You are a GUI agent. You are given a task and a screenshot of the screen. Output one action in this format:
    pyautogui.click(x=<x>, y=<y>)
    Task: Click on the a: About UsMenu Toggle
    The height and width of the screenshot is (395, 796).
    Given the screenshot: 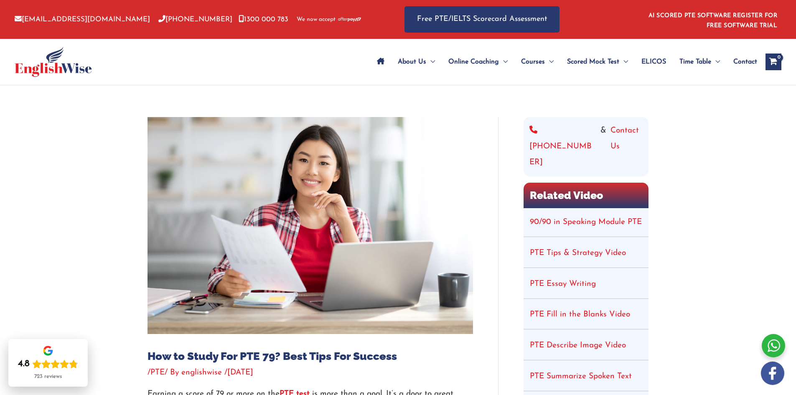 What is the action you would take?
    pyautogui.click(x=416, y=62)
    